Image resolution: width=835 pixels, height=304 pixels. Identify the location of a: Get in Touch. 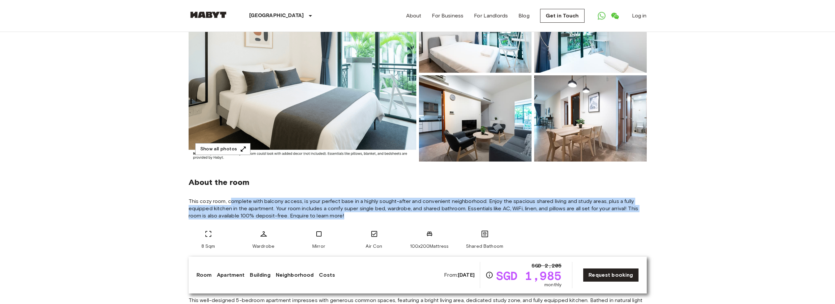
(562, 16).